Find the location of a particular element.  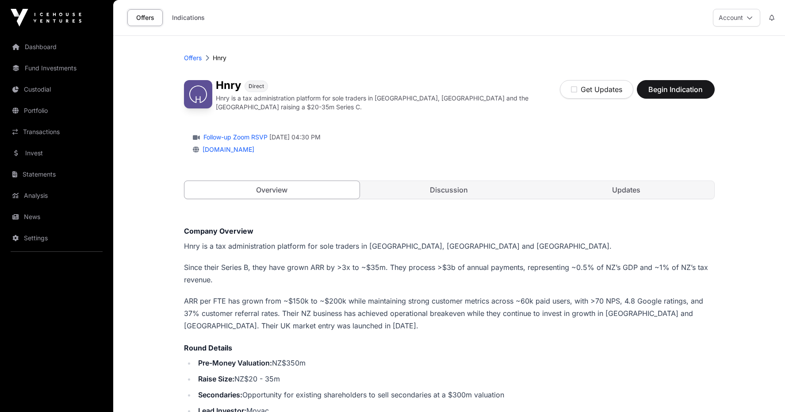

p: ARR per FTE has grown from ~$150k to ~$200k while maintaining strong customer metrics across ~60k... is located at coordinates (449, 313).